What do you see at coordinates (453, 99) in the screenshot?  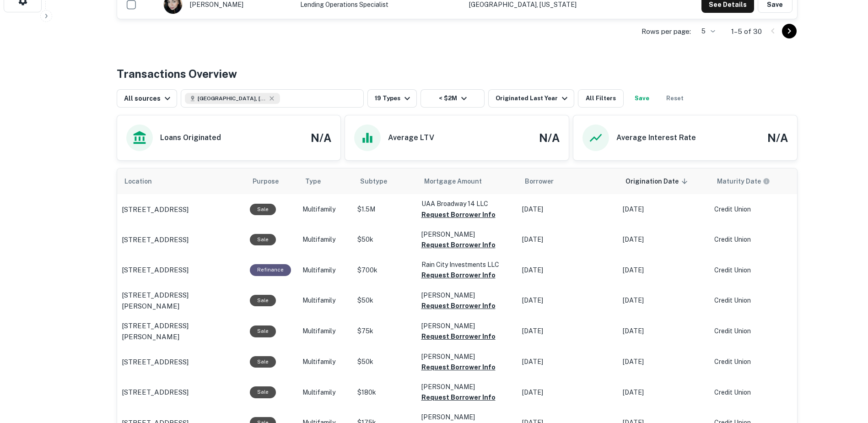 I see `button: < $2M` at bounding box center [453, 99].